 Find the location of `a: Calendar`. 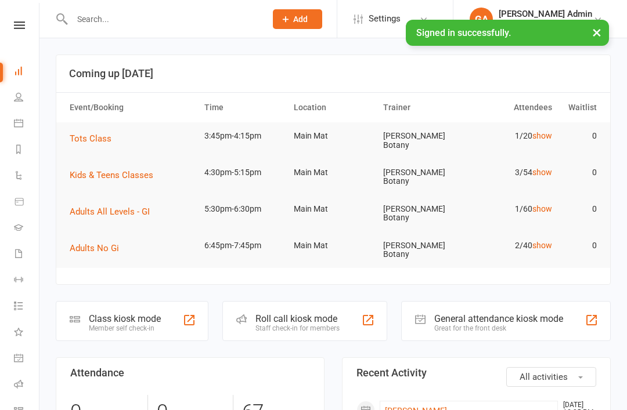

a: Calendar is located at coordinates (27, 124).